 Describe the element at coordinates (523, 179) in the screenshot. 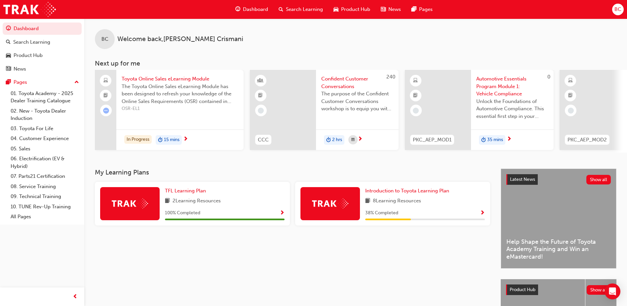

I see `span: Latest News` at that location.